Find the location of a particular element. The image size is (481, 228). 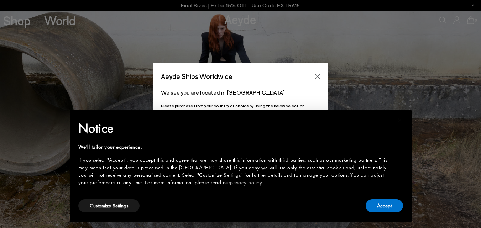

div: We'll tailor your experience. is located at coordinates (235, 147).